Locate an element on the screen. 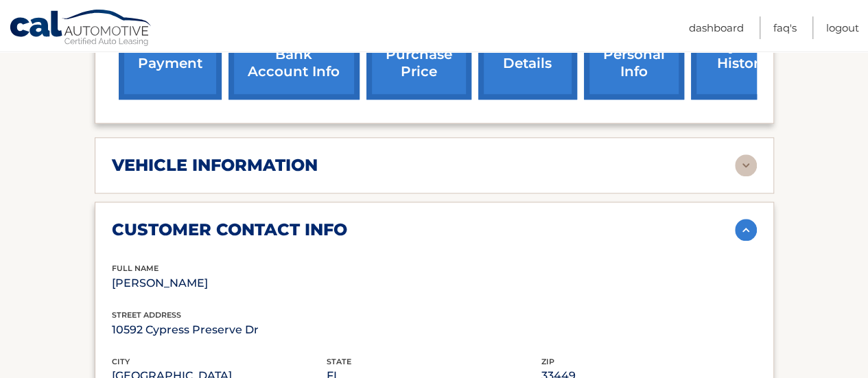  span: zip is located at coordinates (548, 362).